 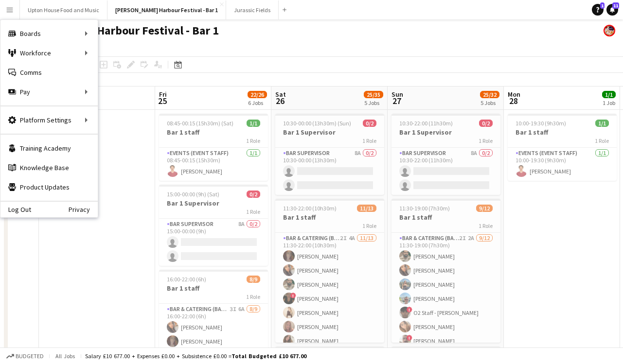 What do you see at coordinates (213, 147) in the screenshot?
I see `div: 08:45-00:15 (15h30m) (Sat)1/1Bar 1 staff1 RoleEvents (Event Staff)1/108:45-00:15 (15h30m)[PERSON_...` at bounding box center [213, 147].